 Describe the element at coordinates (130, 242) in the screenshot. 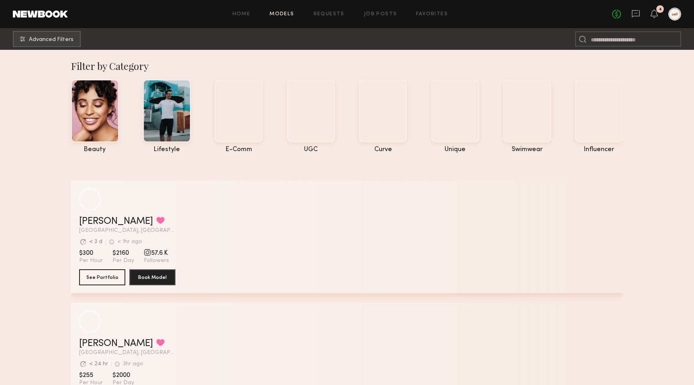

I see `div: < 1hr ago` at that location.